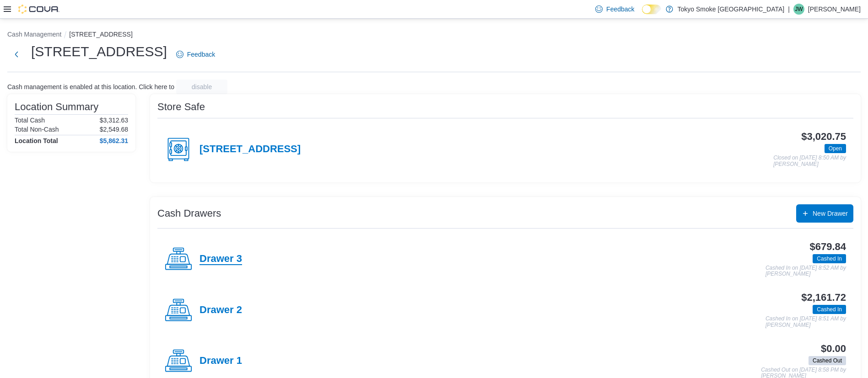  Describe the element at coordinates (57, 107) in the screenshot. I see `h3: Location Summary` at that location.